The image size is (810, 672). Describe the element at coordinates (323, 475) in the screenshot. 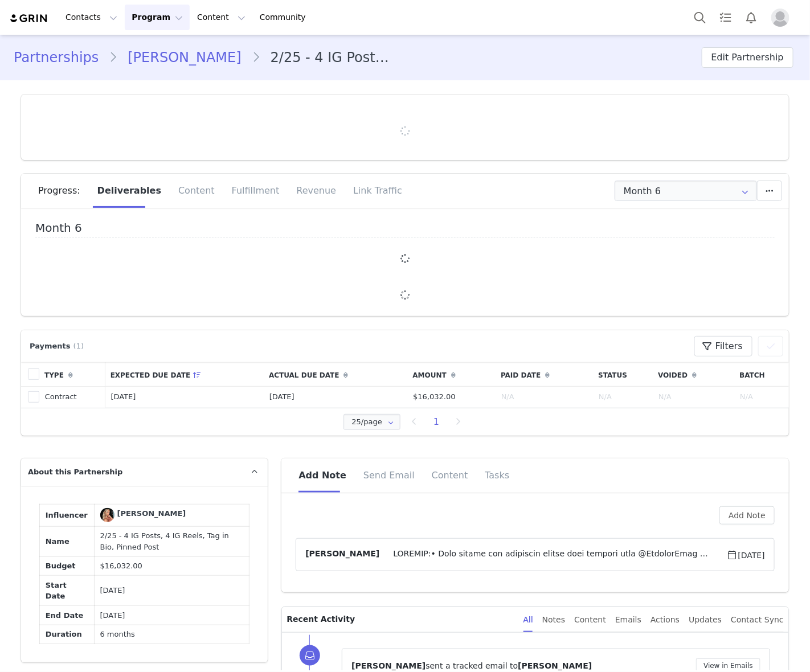

I see `span: Add Note` at that location.